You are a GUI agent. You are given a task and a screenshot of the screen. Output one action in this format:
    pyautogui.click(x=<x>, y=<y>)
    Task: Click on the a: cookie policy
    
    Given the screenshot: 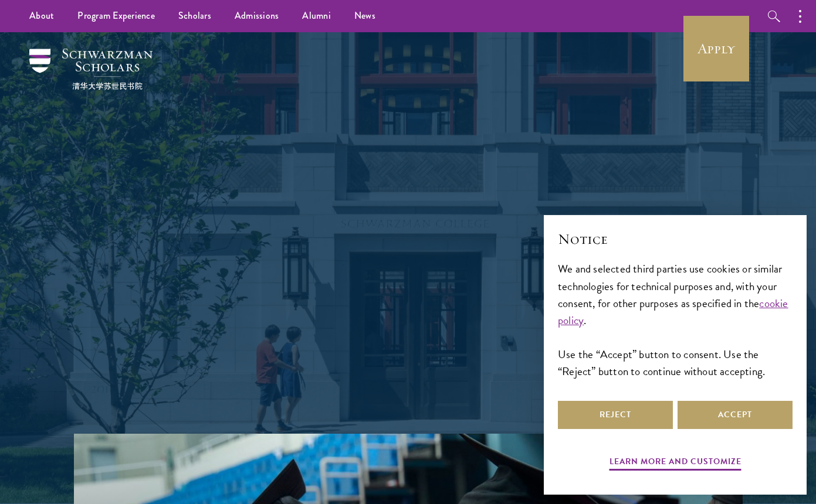 What is the action you would take?
    pyautogui.click(x=673, y=312)
    